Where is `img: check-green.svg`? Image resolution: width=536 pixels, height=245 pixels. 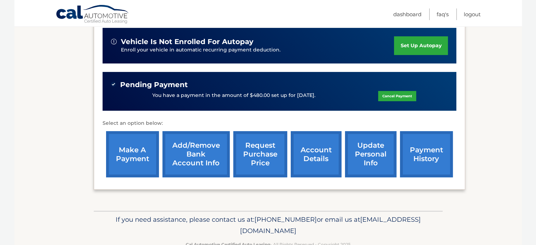 img: check-green.svg is located at coordinates (113, 84).